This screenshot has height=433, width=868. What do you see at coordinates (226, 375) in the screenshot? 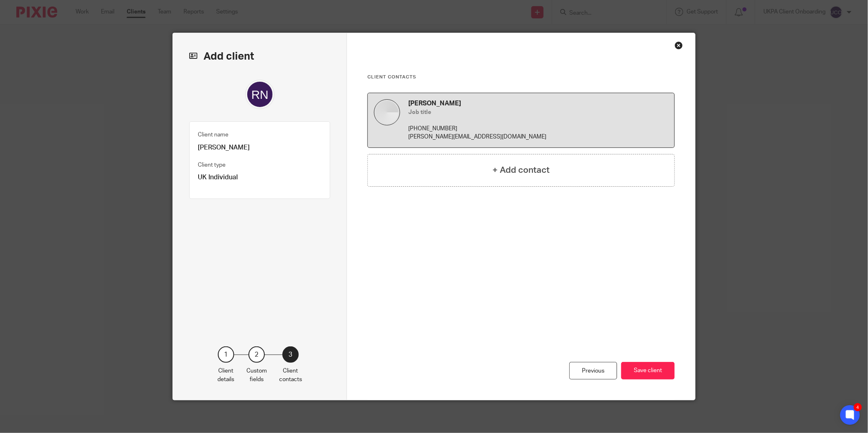
I see `p: Client details` at bounding box center [226, 375].